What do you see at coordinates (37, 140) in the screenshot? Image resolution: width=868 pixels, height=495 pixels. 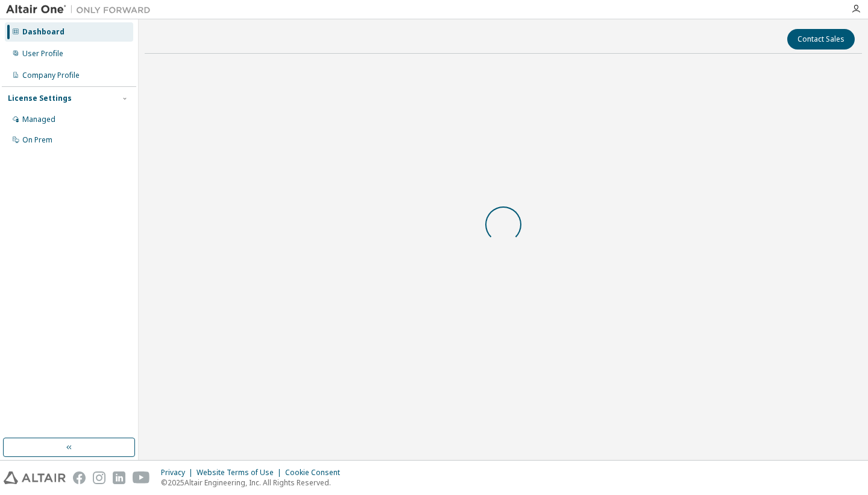 I see `div: On Prem` at bounding box center [37, 140].